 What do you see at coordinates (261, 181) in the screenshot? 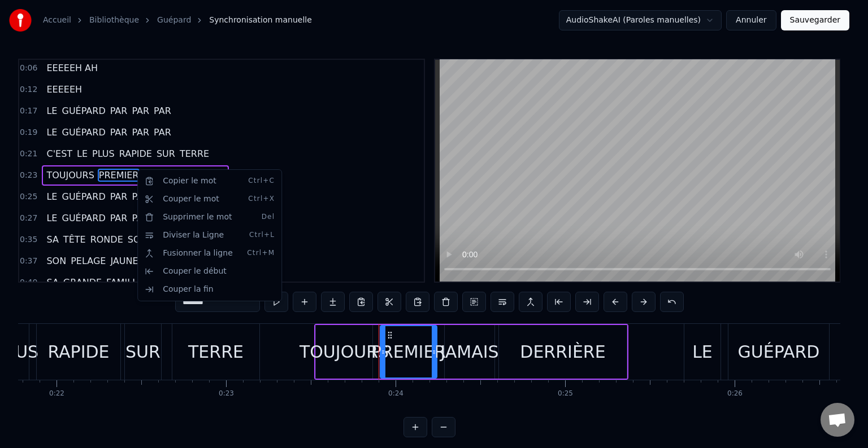
I see `span: Ctrl+C` at bounding box center [261, 181].